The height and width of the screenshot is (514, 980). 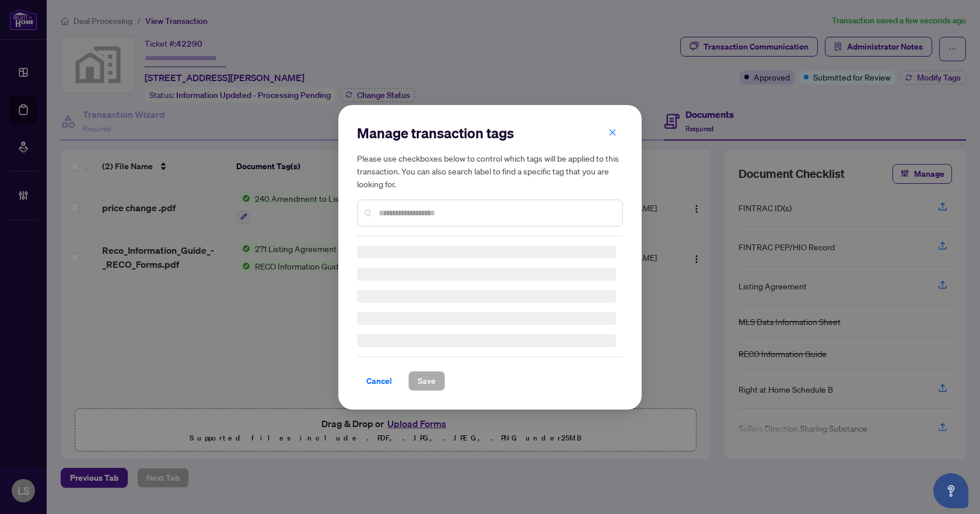 What do you see at coordinates (612, 132) in the screenshot?
I see `span: close` at bounding box center [612, 132].